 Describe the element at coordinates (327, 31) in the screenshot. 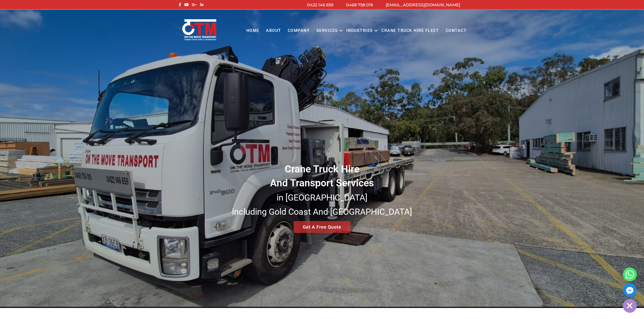

I see `a: Services` at that location.